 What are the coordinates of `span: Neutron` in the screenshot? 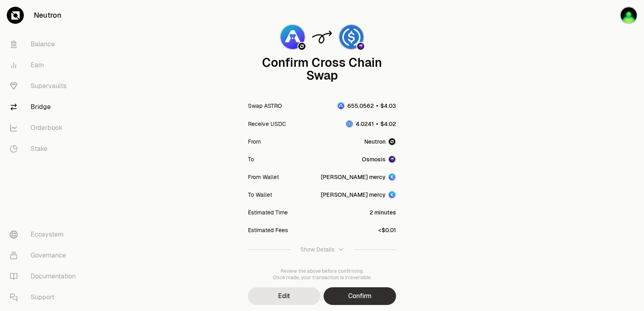 It's located at (374, 141).